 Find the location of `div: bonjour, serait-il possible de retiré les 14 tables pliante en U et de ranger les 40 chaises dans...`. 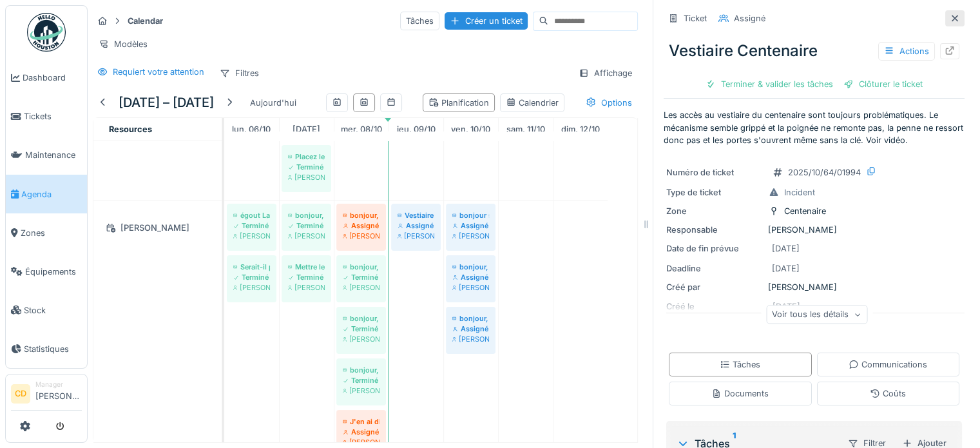

div: bonjour, serait-il possible de retiré les 14 tables pliante en U et de ranger les 40 chaises dans... is located at coordinates (361, 370).